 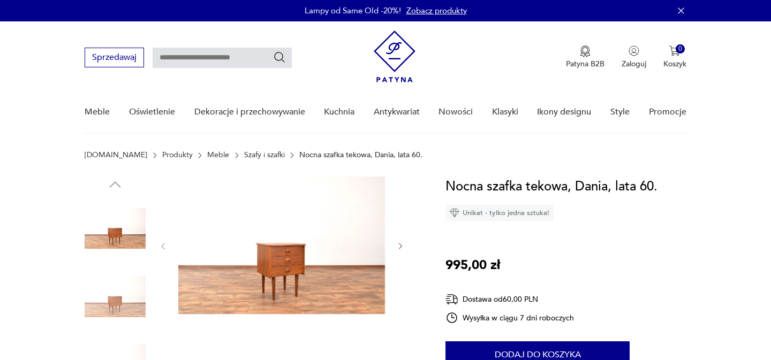 What do you see at coordinates (452, 299) in the screenshot?
I see `img: Ikona dostawy` at bounding box center [452, 299].